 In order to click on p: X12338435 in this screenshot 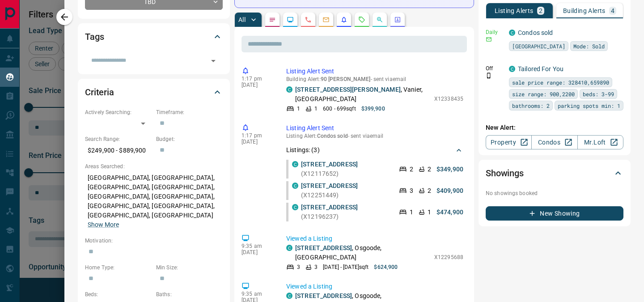, I will do `click(449, 99)`.